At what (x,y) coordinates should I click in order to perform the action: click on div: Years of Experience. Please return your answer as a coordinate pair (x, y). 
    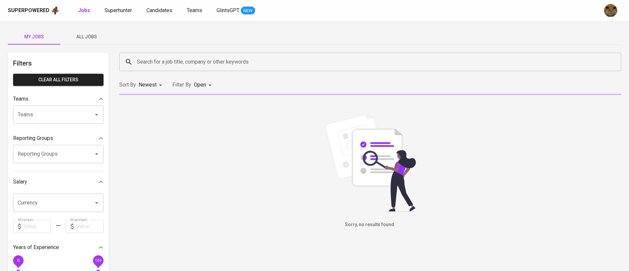
    Looking at the image, I should click on (58, 247).